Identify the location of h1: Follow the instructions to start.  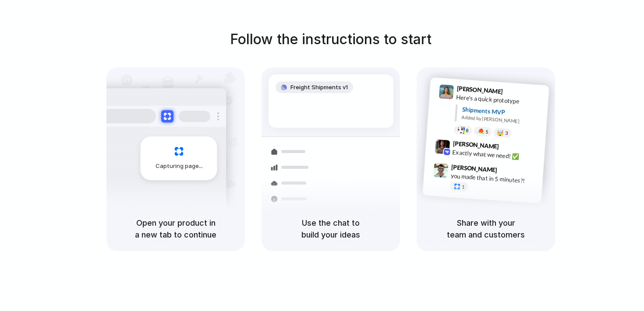
(331, 39).